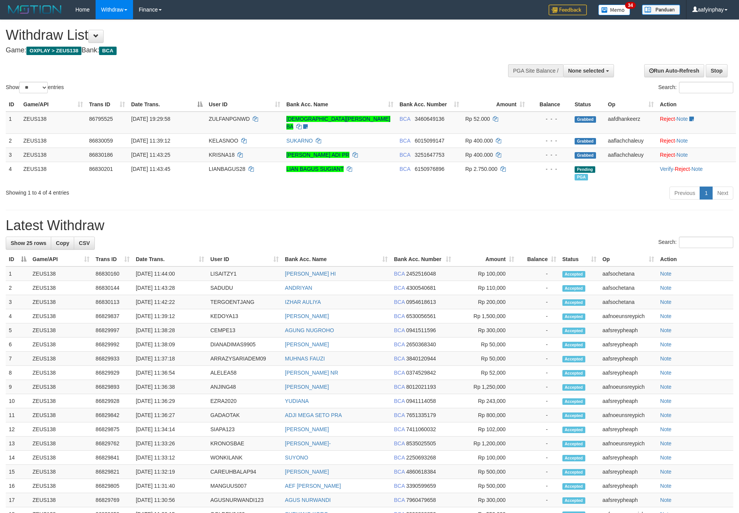  I want to click on span: Copy 6015099147 to clipboard, so click(430, 141).